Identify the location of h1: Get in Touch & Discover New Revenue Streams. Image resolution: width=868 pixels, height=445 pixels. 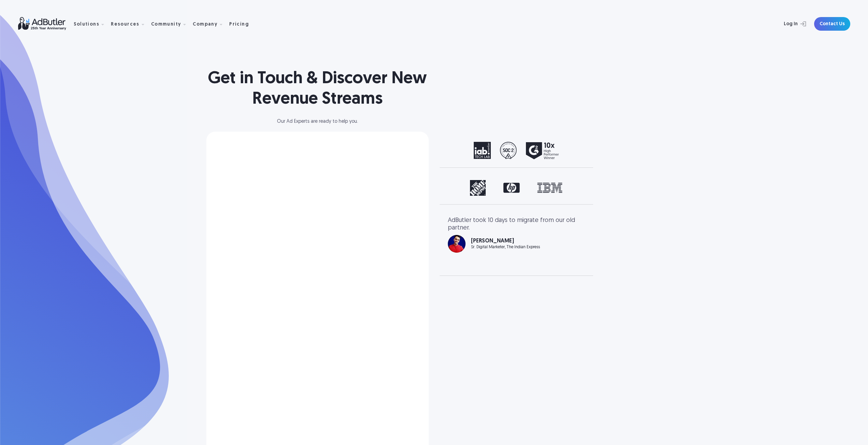
(318, 89).